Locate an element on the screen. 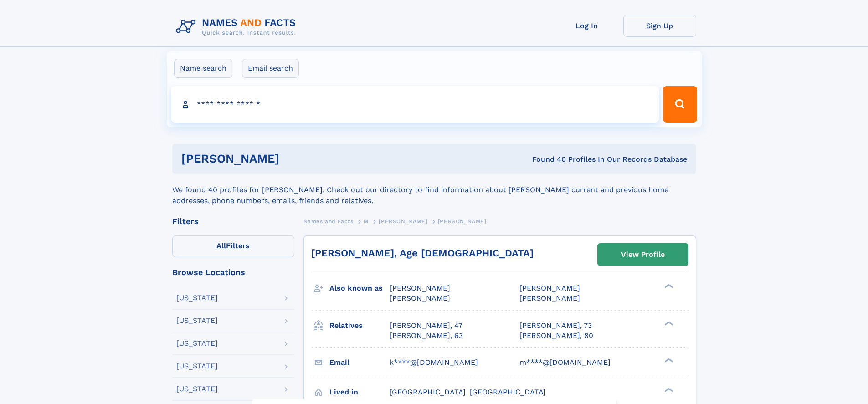 The image size is (868, 404). label: Name search is located at coordinates (203, 68).